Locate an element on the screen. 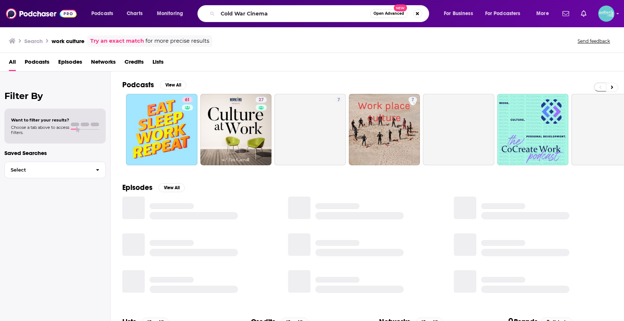 Image resolution: width=624 pixels, height=321 pixels. span: Choose a tab above to access filters. is located at coordinates (40, 130).